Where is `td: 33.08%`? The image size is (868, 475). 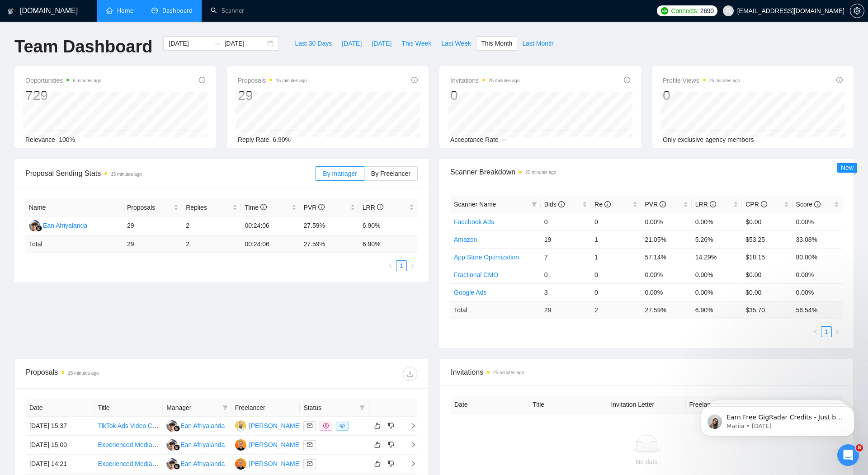 td: 33.08% is located at coordinates (817, 239).